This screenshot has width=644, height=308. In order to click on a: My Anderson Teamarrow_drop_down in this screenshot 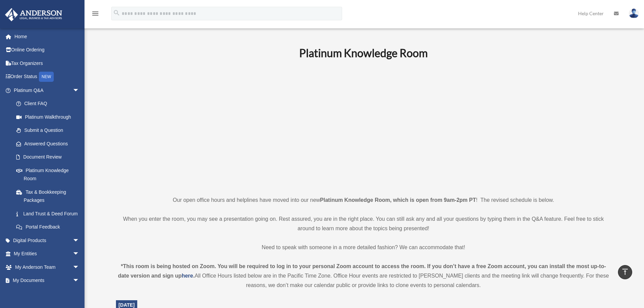, I will do `click(47, 267)`.